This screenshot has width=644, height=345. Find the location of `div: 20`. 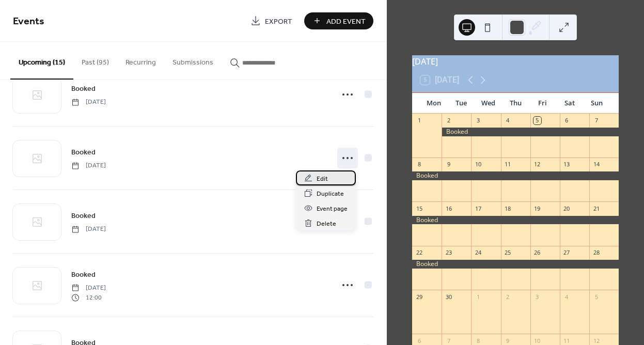

div: 20 is located at coordinates (567, 208).